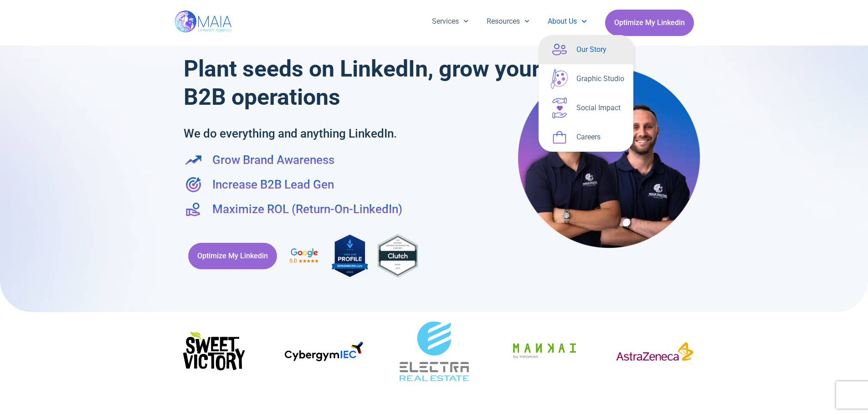 The width and height of the screenshot is (868, 415). I want to click on a: Careers, so click(586, 137).